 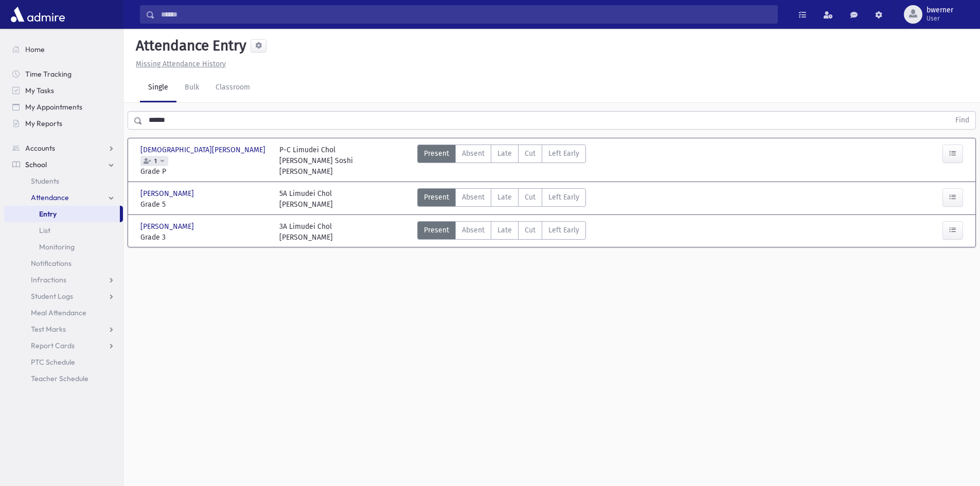 I want to click on a: PTC Schedule, so click(x=63, y=362).